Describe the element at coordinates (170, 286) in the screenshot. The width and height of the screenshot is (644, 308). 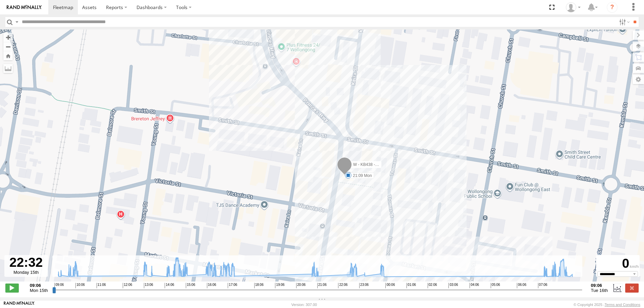
I see `span: 14:06` at that location.